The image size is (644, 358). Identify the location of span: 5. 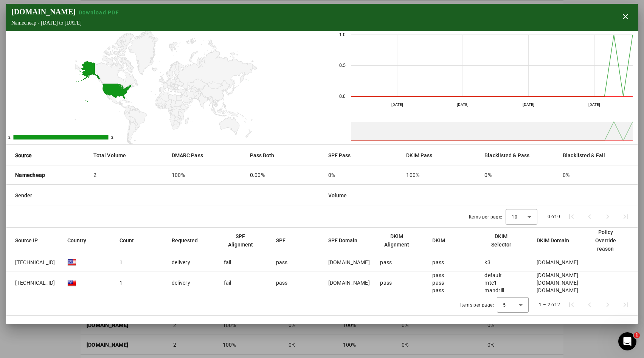
(505, 305).